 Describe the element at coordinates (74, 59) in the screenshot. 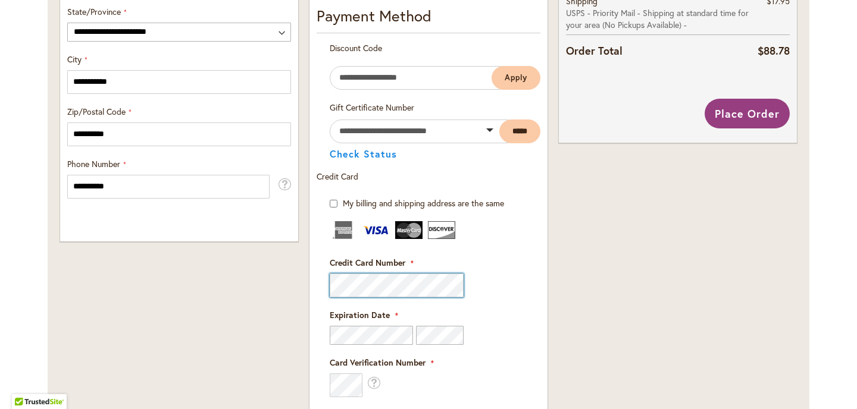

I see `span: City` at that location.